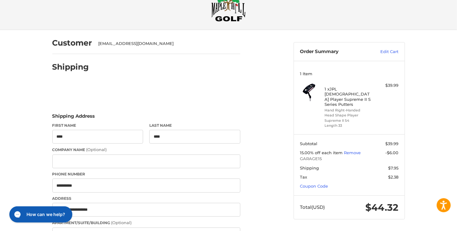 This screenshot has height=231, width=457. Describe the element at coordinates (309, 144) in the screenshot. I see `span: Subtotal` at that location.